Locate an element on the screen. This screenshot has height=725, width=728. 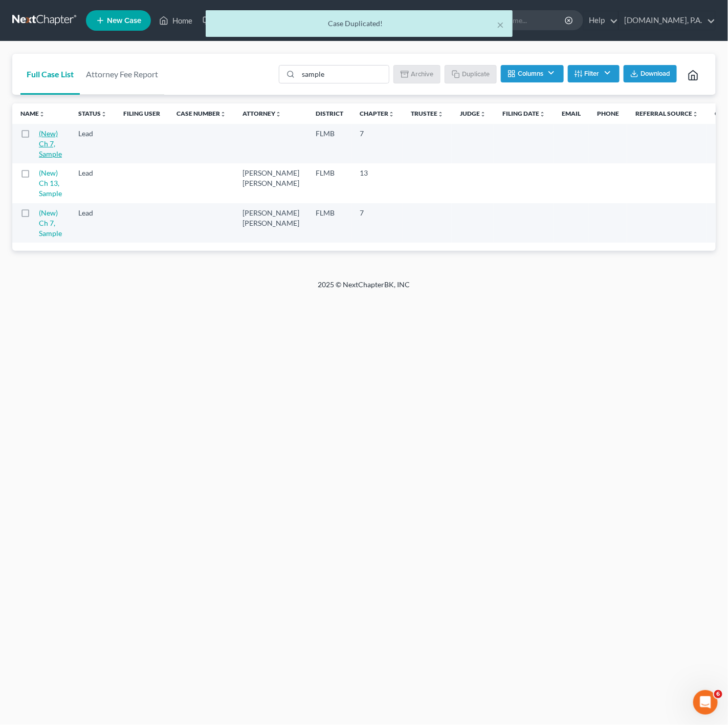
a: Attorneyunfold_more is located at coordinates (262, 113).